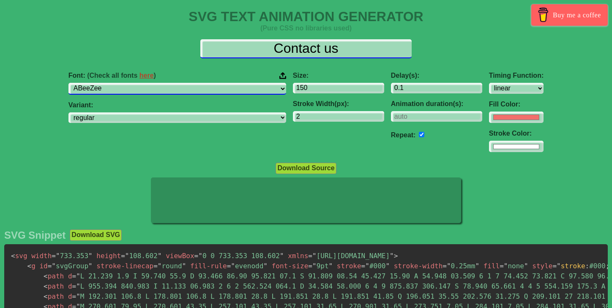  I want to click on span: 9pt, so click(320, 266).